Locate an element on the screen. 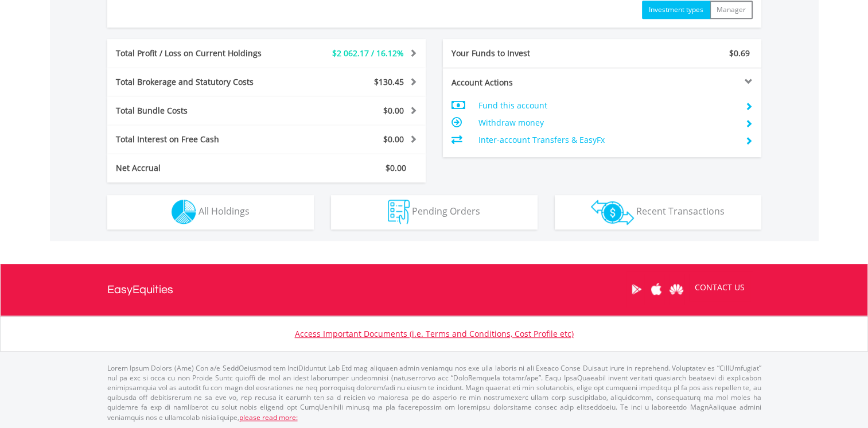 This screenshot has width=868, height=428. button: Investment types is located at coordinates (676, 10).